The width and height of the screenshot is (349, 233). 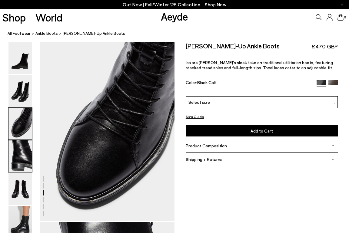 What do you see at coordinates (14, 17) in the screenshot?
I see `a: Shop` at bounding box center [14, 17].